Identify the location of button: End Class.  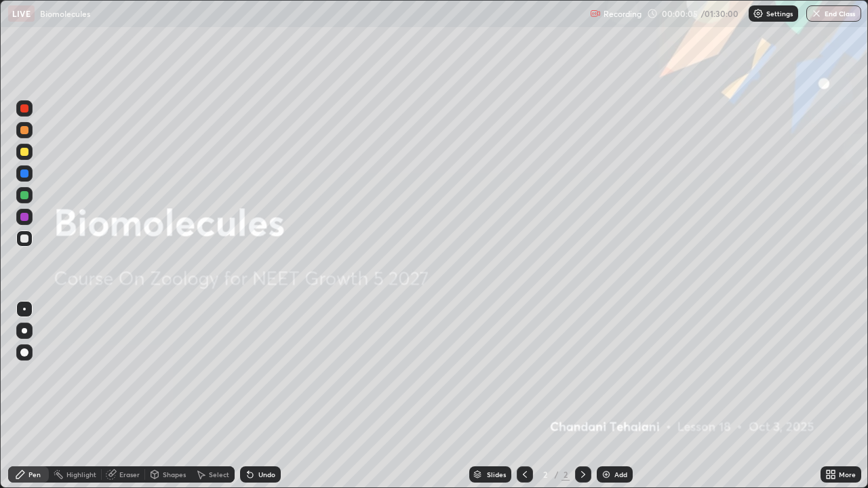
(834, 14).